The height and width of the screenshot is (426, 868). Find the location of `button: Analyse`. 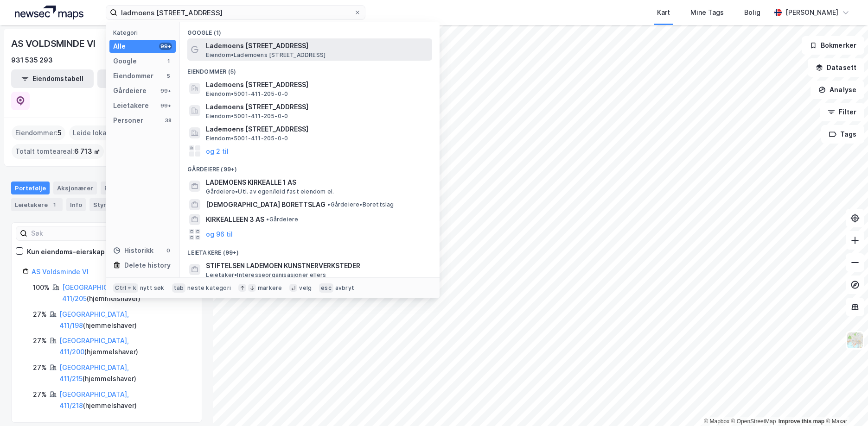

button: Analyse is located at coordinates (837, 90).